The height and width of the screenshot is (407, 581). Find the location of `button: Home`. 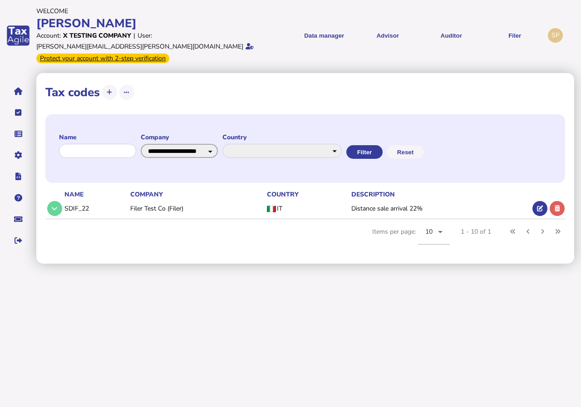

button: Home is located at coordinates (18, 91).